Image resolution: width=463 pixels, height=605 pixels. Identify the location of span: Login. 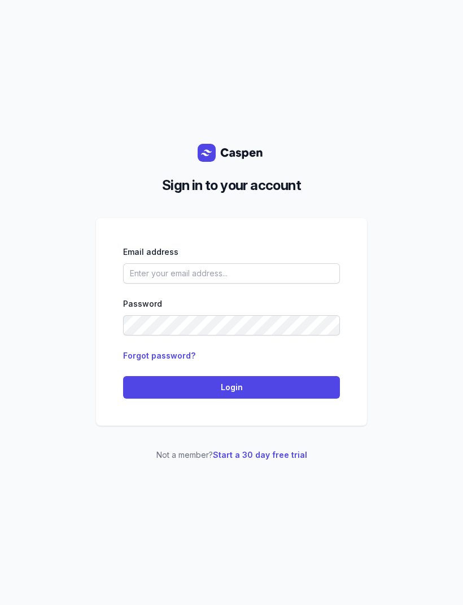
(231, 388).